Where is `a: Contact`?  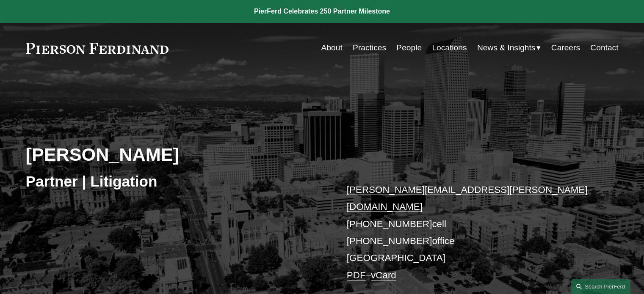
a: Contact is located at coordinates (604, 48).